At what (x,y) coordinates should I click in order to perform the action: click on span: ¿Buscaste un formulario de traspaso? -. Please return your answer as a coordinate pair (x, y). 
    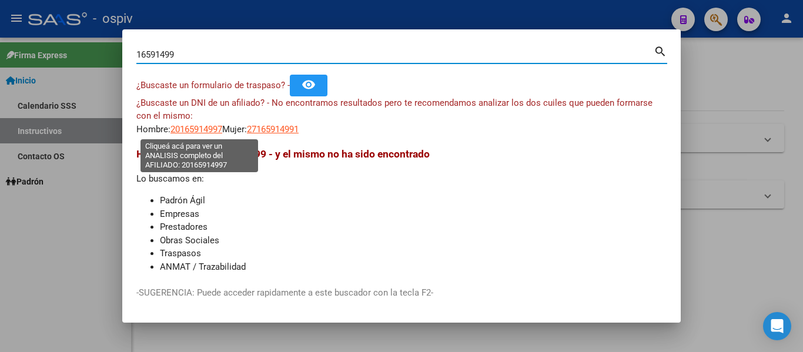
    Looking at the image, I should click on (213, 85).